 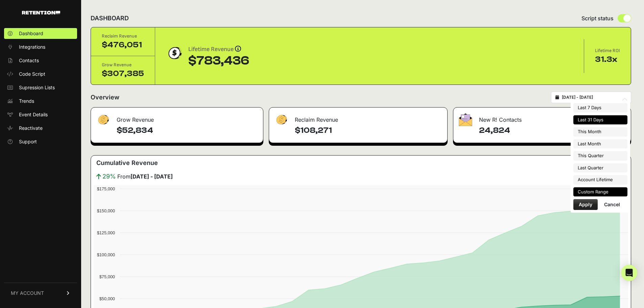 I want to click on span: Reactivate, so click(x=31, y=128).